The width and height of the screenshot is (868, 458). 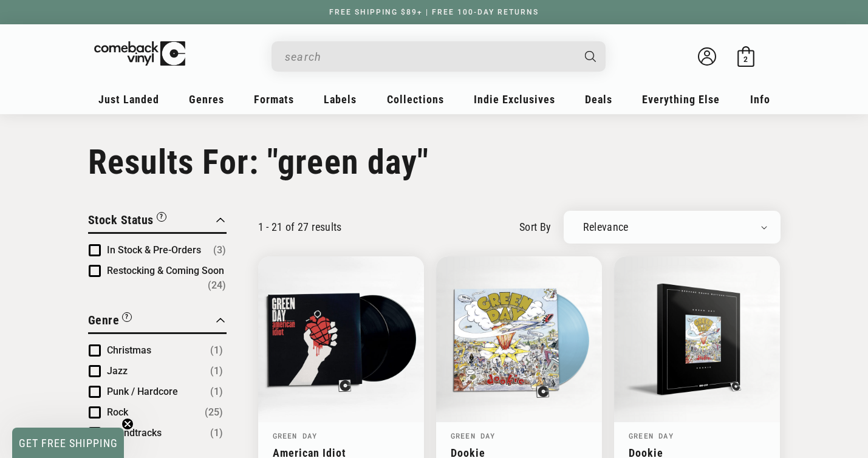 I want to click on p: 1 - 21 of 27 results, so click(x=300, y=226).